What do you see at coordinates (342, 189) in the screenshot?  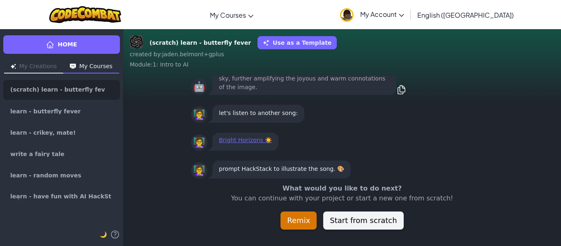 I see `p: What would you like to do next?` at bounding box center [342, 189].